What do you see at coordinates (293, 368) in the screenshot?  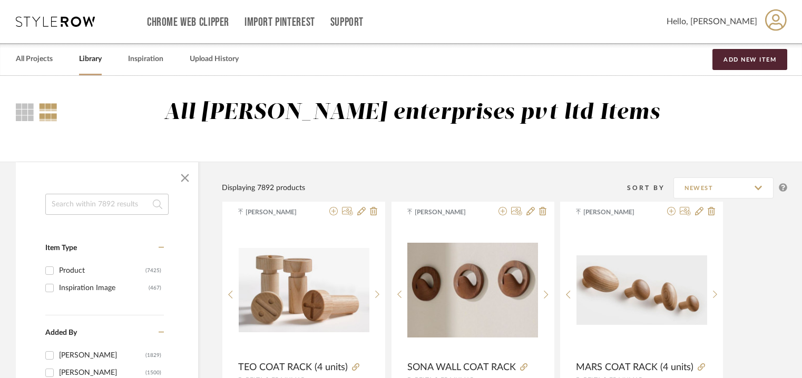 I see `span: TEO COAT RACK (4 units)` at bounding box center [293, 368].